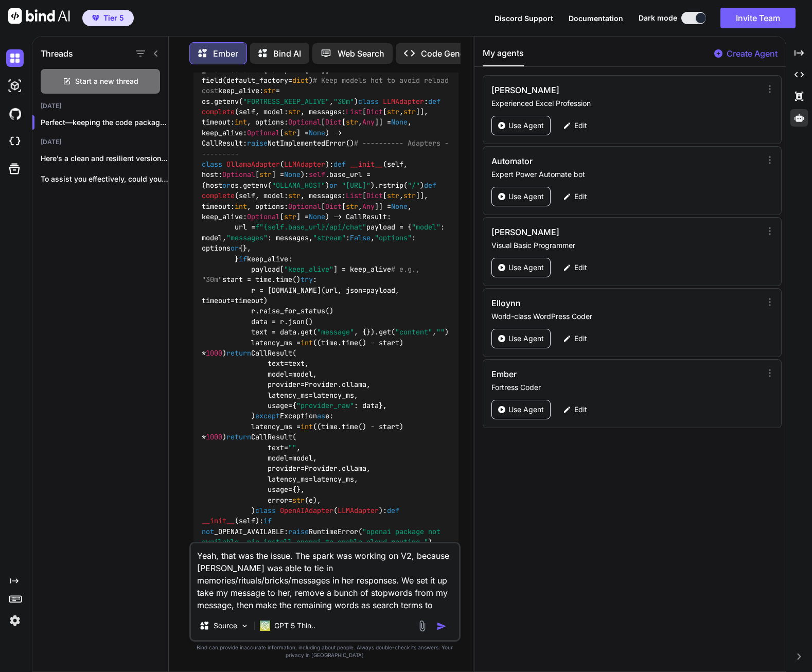 The image size is (812, 672). Describe the element at coordinates (214, 438) in the screenshot. I see `span: 1000` at that location.